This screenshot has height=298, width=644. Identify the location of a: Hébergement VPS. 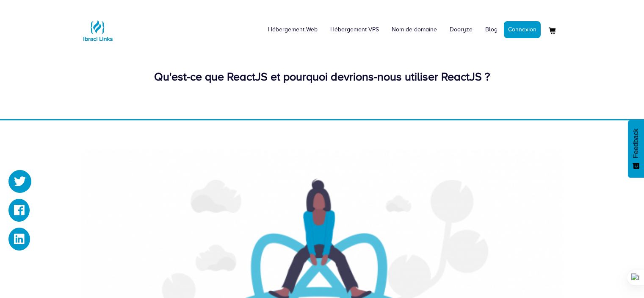
(355, 30).